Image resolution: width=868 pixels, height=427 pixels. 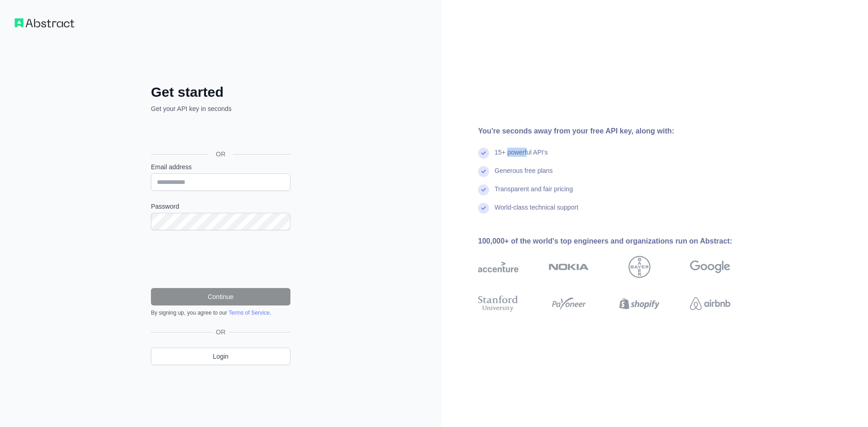 What do you see at coordinates (221, 167) in the screenshot?
I see `label: Email address` at bounding box center [221, 167].